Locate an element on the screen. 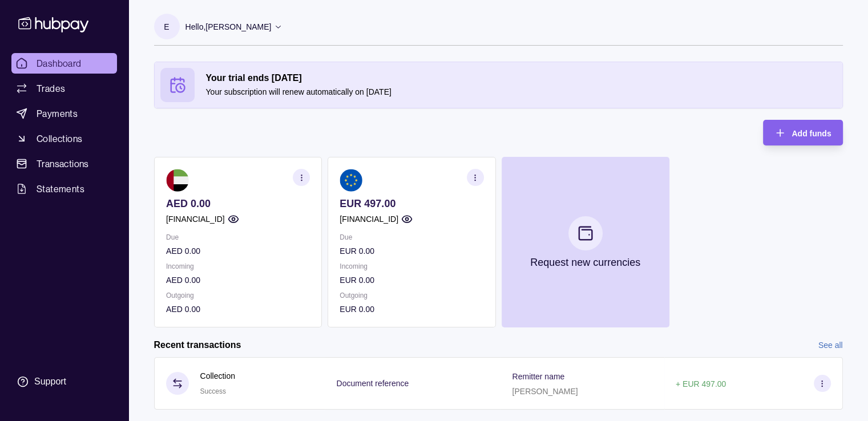 This screenshot has height=421, width=868. span: Transactions is located at coordinates (63, 164).